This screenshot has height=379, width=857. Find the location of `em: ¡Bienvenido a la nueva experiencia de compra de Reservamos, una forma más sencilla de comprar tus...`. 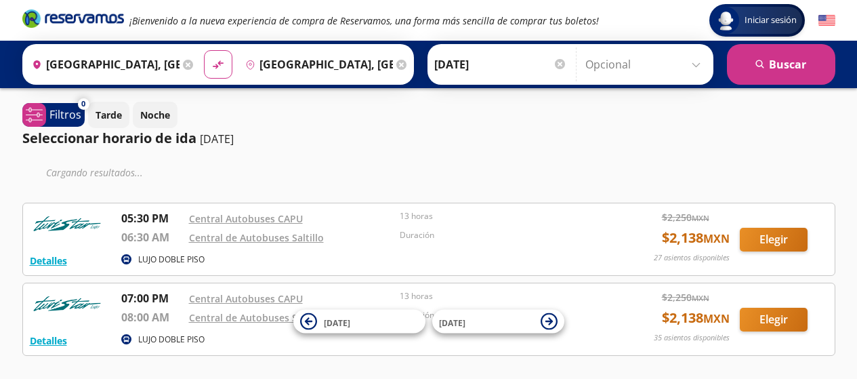

em: ¡Bienvenido a la nueva experiencia de compra de Reservamos, una forma más sencilla de comprar tus... is located at coordinates (364, 20).